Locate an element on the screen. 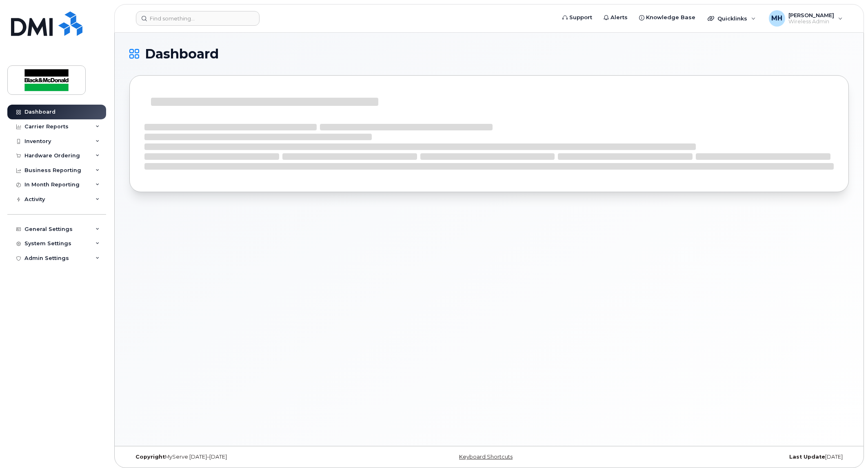 The height and width of the screenshot is (468, 868). strong: Copyright is located at coordinates (150, 456).